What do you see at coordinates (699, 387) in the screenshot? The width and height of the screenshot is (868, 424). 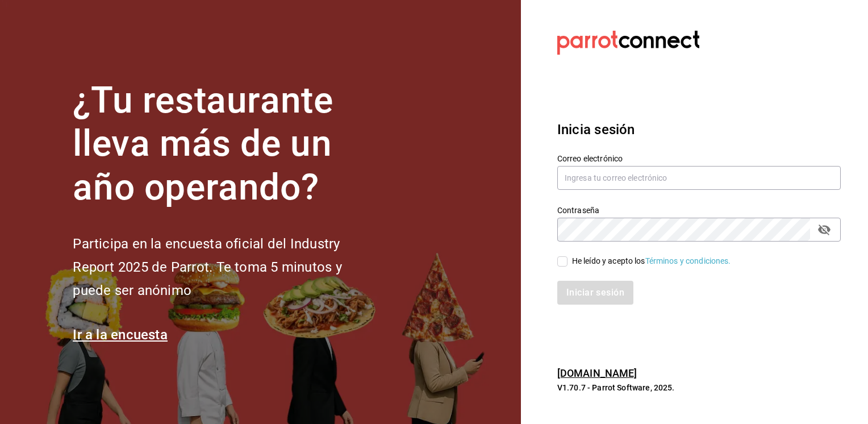 I see `p: V1.70.7 - Parrot Software, 2025.` at bounding box center [699, 387].